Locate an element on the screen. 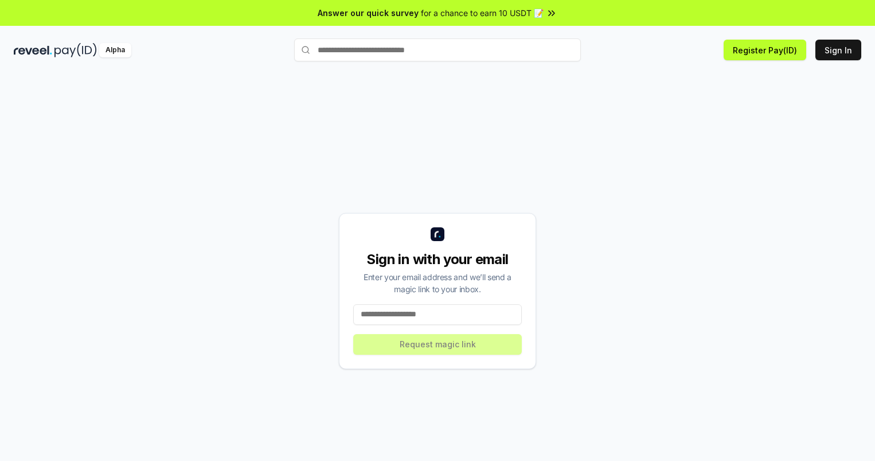  img: reveel_dark is located at coordinates (33, 50).